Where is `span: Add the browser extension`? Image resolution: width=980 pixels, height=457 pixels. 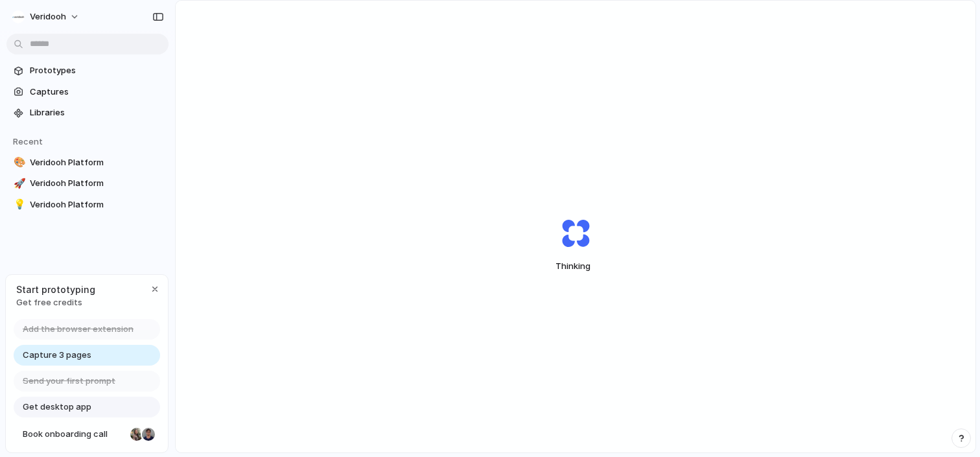 span: Add the browser extension is located at coordinates (78, 329).